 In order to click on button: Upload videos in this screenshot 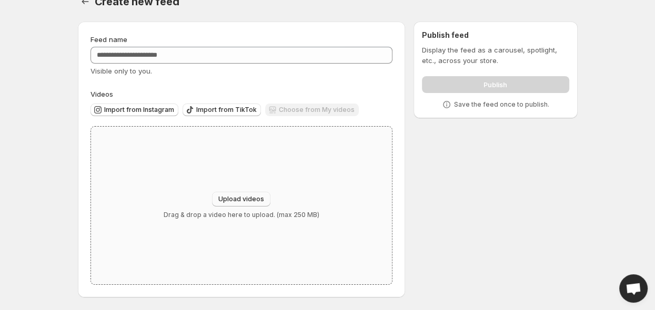, I will do `click(241, 199)`.